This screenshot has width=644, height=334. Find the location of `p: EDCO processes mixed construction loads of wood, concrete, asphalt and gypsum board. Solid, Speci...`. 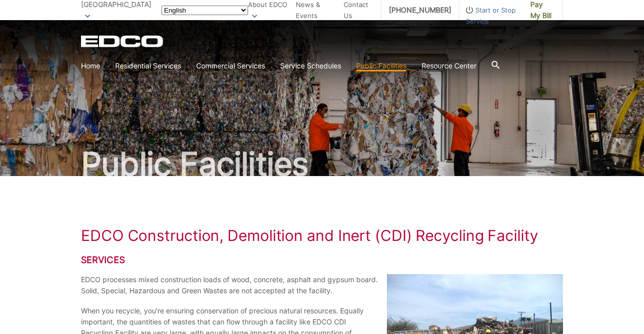

p: EDCO processes mixed construction loads of wood, concrete, asphalt and gypsum board. Solid, Speci... is located at coordinates (322, 285).